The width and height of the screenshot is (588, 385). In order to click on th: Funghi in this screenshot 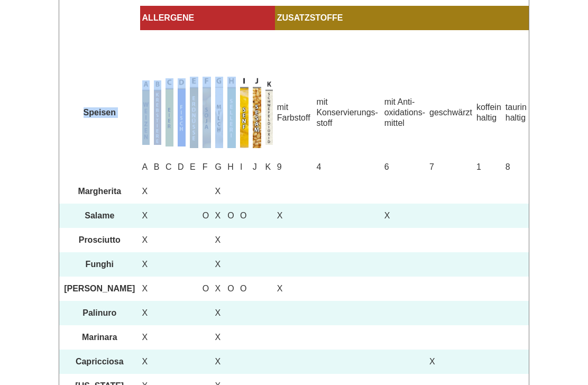, I will do `click(99, 264)`.